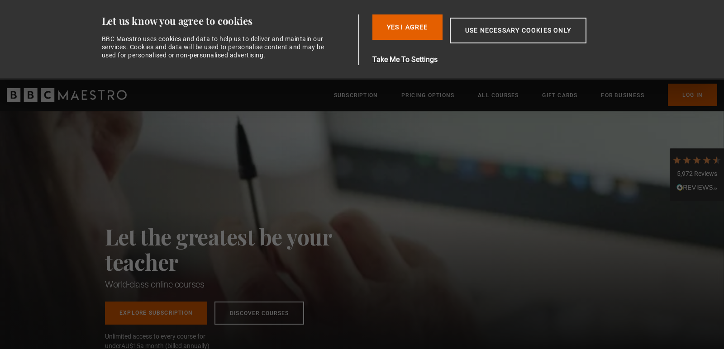  Describe the element at coordinates (622, 95) in the screenshot. I see `a: For business` at that location.